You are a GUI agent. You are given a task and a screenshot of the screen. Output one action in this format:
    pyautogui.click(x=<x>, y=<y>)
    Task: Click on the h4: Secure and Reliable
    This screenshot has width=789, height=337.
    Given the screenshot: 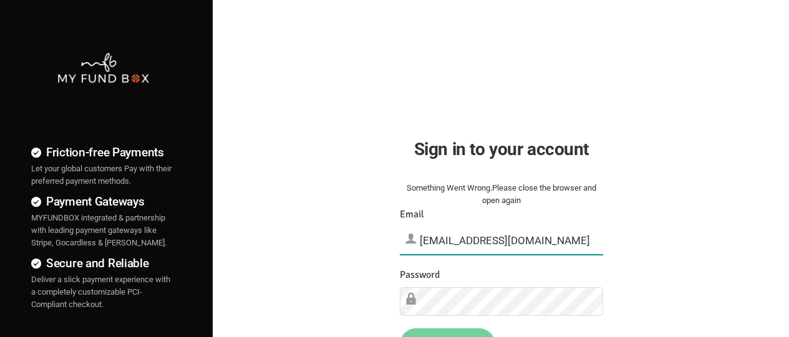 What is the action you would take?
    pyautogui.click(x=103, y=263)
    